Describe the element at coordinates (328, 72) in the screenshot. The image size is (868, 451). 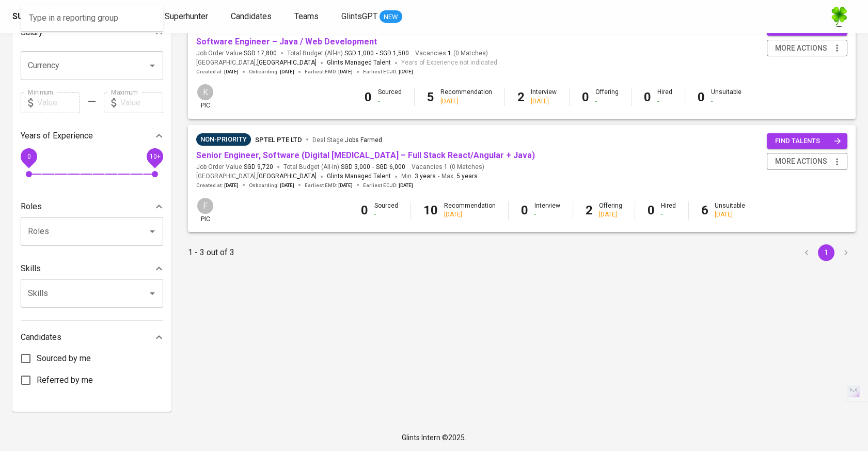
I see `span: Earliest EMD :` at that location.